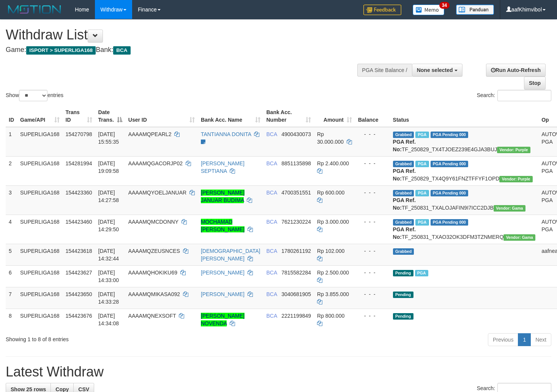  I want to click on span: 154423360, so click(79, 192).